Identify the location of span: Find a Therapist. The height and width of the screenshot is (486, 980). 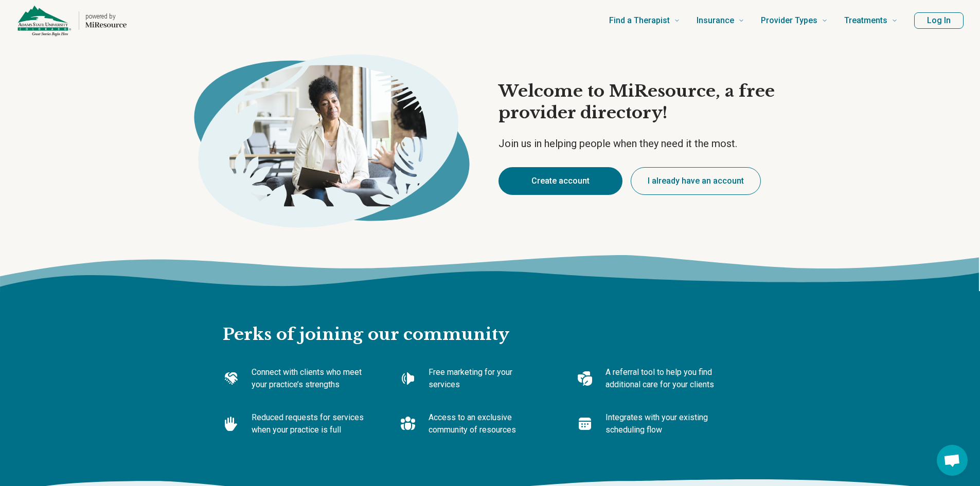
(639, 21).